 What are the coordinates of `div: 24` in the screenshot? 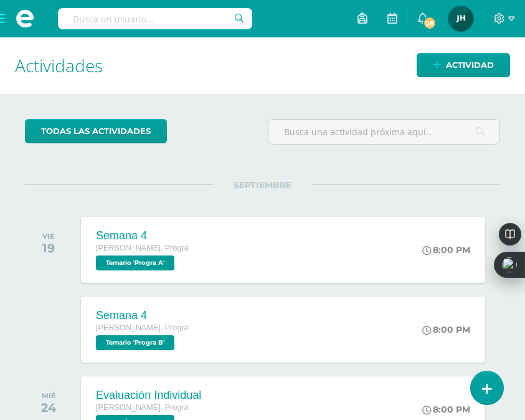 It's located at (49, 407).